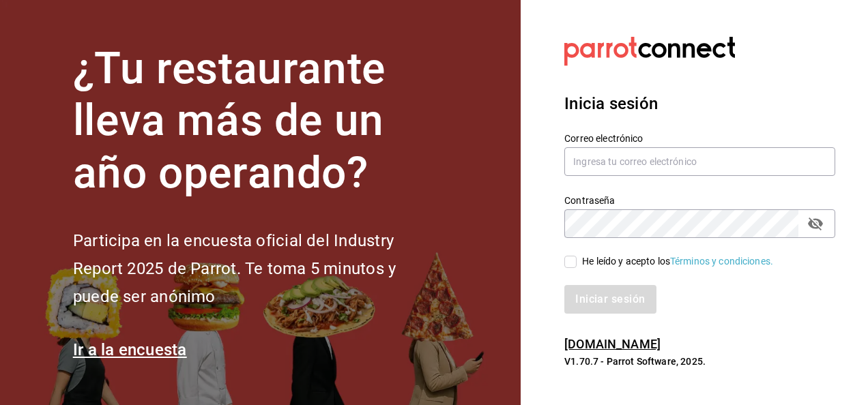 This screenshot has width=868, height=405. Describe the element at coordinates (130, 350) in the screenshot. I see `a: Ir a la encuesta` at that location.